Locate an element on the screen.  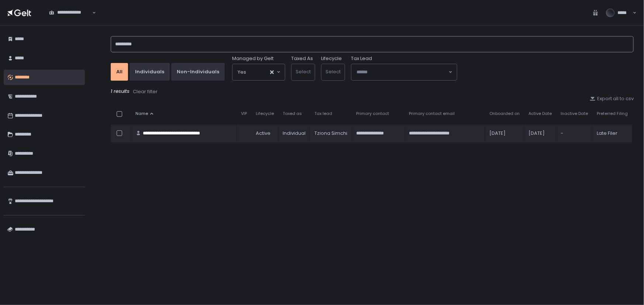
div: Individuals is located at coordinates (149, 72).